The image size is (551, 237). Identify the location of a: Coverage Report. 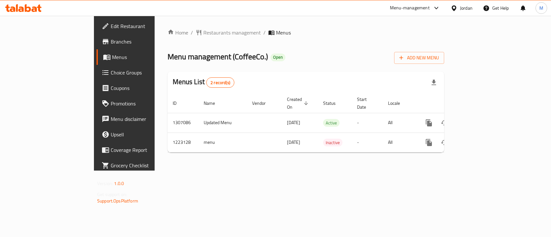
(141, 150).